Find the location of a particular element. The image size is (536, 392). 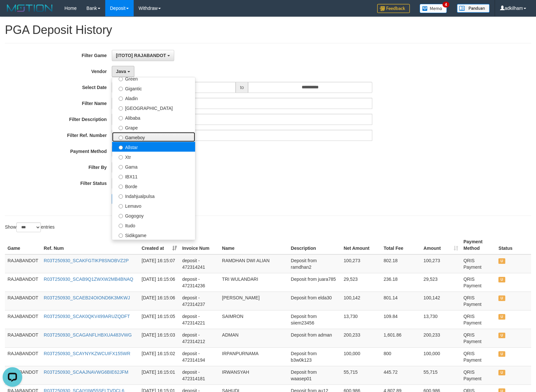

label: Allstar is located at coordinates (154, 147).